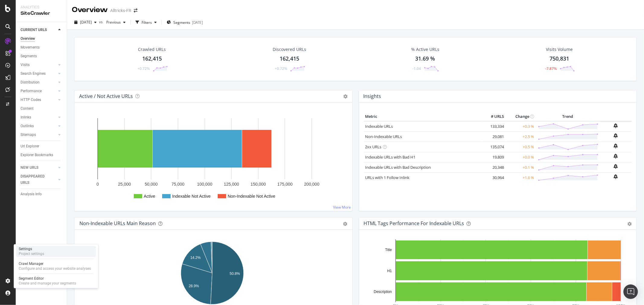 This screenshot has width=644, height=305. Describe the element at coordinates (38, 30) in the screenshot. I see `a: CURRENT URLS` at that location.